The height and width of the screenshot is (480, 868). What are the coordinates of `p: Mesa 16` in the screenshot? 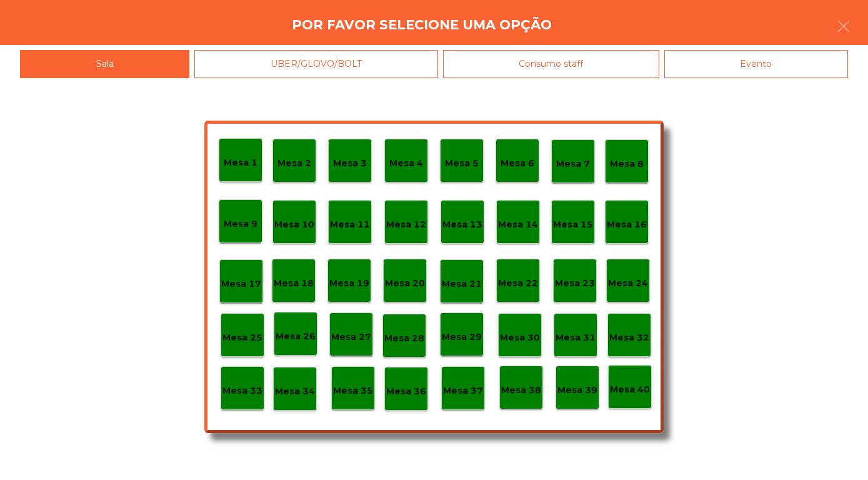 It's located at (627, 224).